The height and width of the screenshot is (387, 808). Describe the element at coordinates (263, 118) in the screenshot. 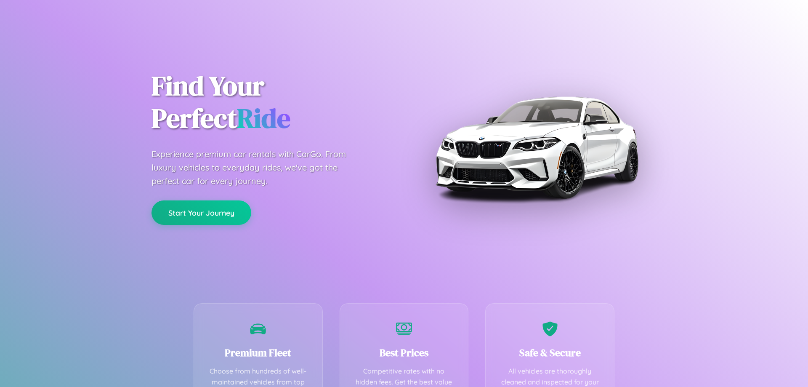

I see `span: Ride` at that location.